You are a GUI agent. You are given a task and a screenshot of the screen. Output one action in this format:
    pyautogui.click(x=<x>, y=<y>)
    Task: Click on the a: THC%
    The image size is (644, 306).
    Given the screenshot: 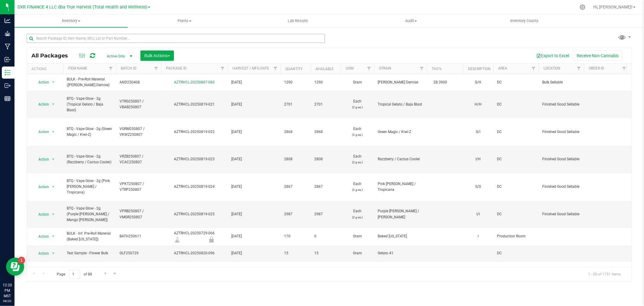 What is the action you would take?
    pyautogui.click(x=437, y=69)
    